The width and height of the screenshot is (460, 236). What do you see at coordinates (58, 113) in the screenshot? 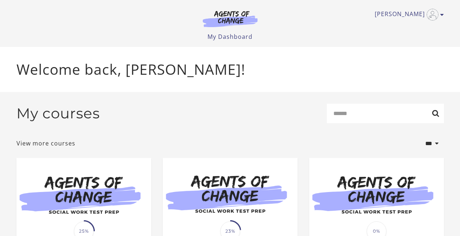
I see `h2: My courses` at bounding box center [58, 113].